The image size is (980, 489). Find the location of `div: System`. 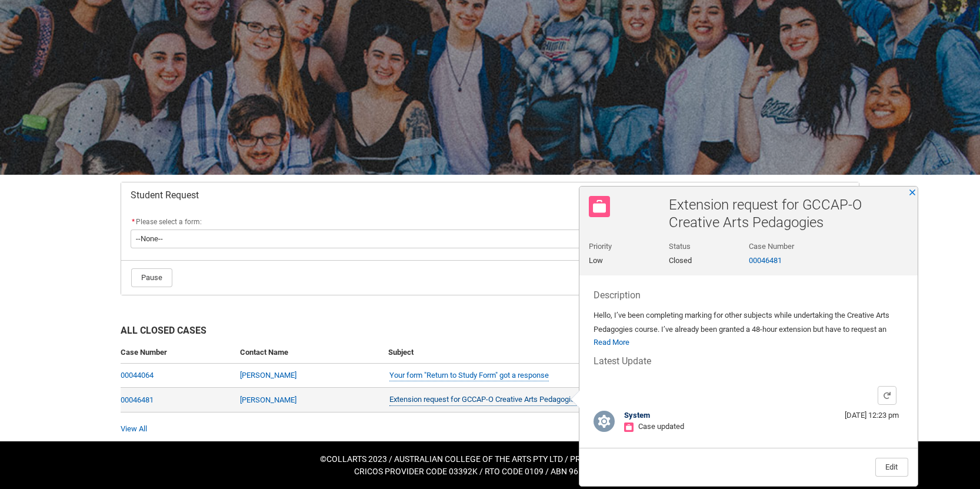

div: System is located at coordinates (639, 415).